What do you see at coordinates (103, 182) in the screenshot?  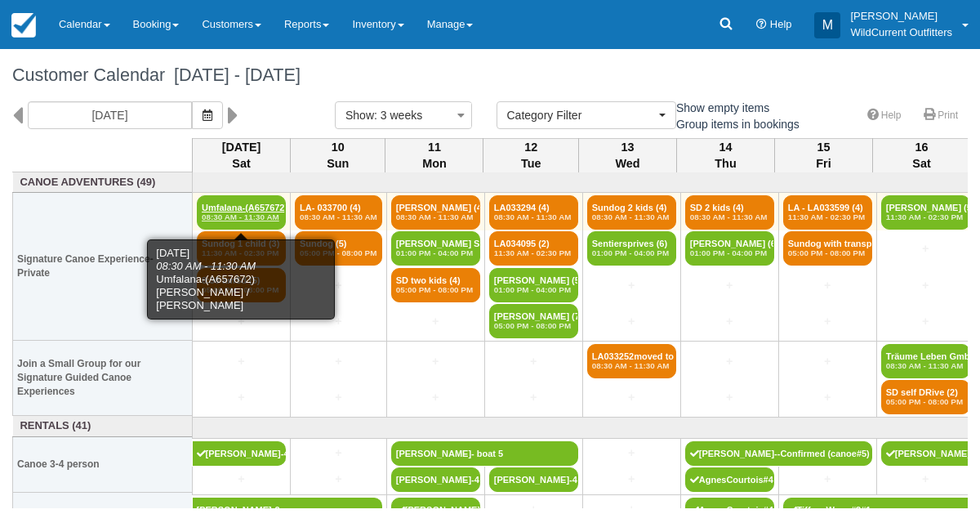 I see `a: Canoe Adventures (49)` at bounding box center [103, 182].